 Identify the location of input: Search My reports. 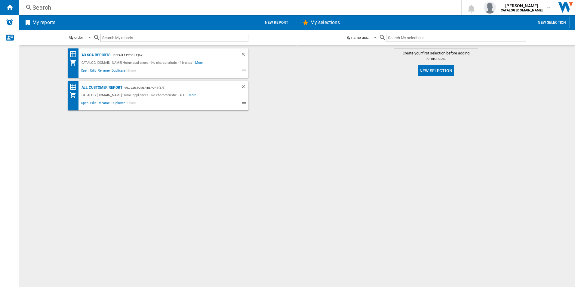
(174, 38).